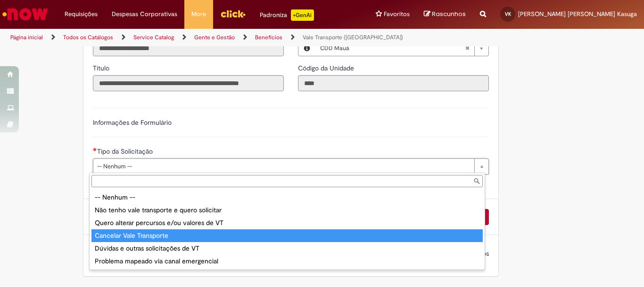  Describe the element at coordinates (287, 261) in the screenshot. I see `div: Problema mapeado via canal emergencial` at that location.